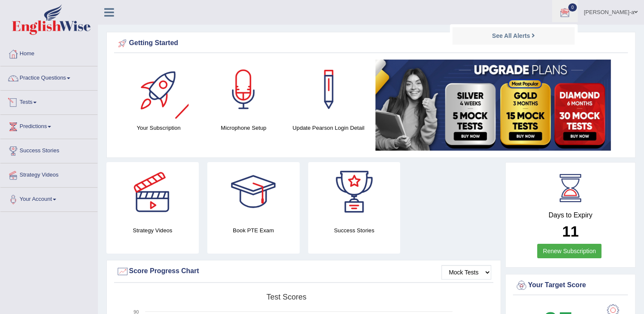 This screenshot has height=314, width=644. What do you see at coordinates (513, 35) in the screenshot?
I see `a: See All Alerts` at bounding box center [513, 35].